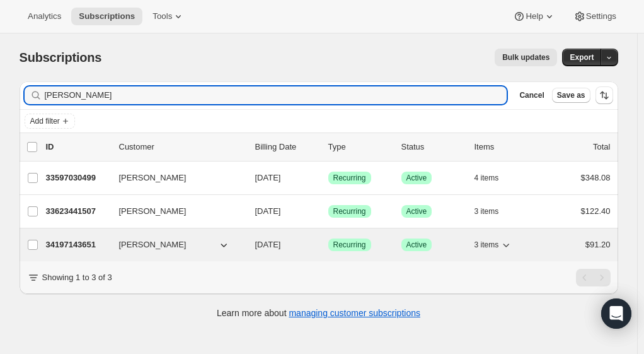 This screenshot has height=354, width=644. Describe the element at coordinates (77, 277) in the screenshot. I see `p: Showing 1 to 3 of 3` at that location.